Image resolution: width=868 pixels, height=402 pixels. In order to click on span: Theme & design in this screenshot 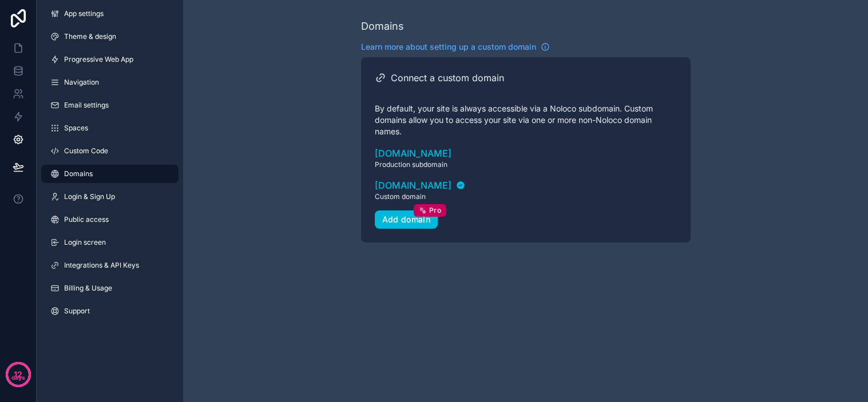, I will do `click(90, 36)`.